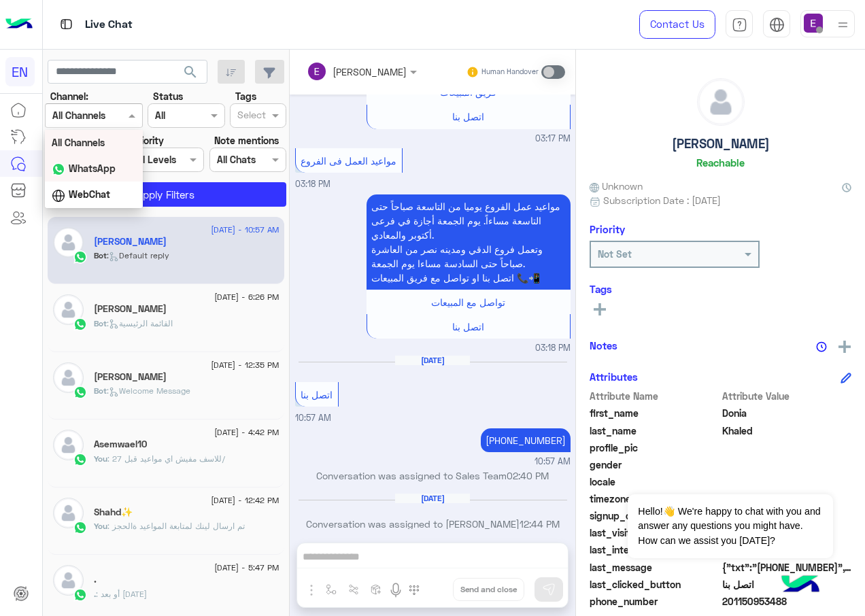 This screenshot has height=616, width=865. Describe the element at coordinates (739, 24) in the screenshot. I see `a: tab` at that location.